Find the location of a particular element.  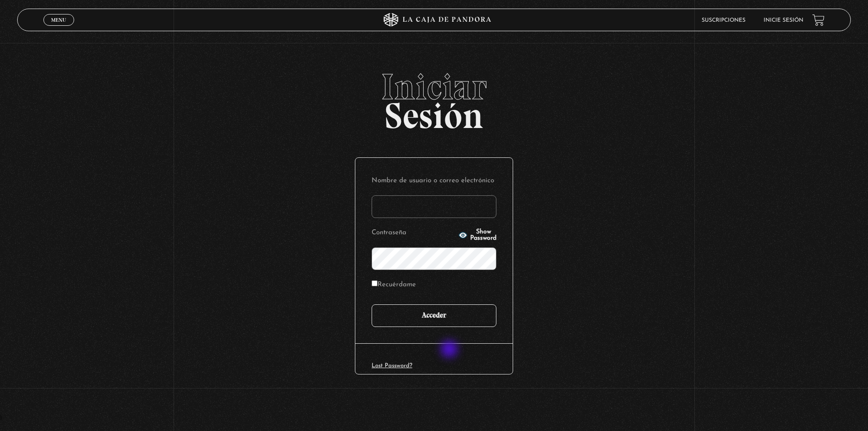

input: Acceder is located at coordinates (434, 316).